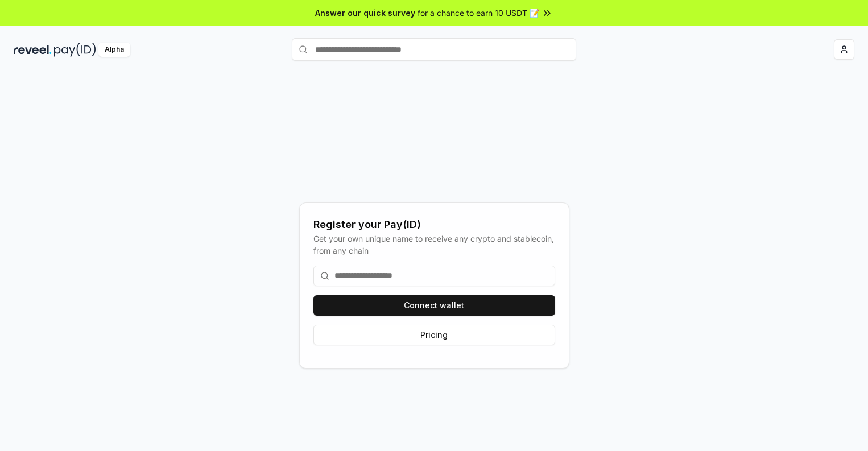 Image resolution: width=868 pixels, height=451 pixels. What do you see at coordinates (434, 225) in the screenshot?
I see `div: Register your Pay(ID)` at bounding box center [434, 225].